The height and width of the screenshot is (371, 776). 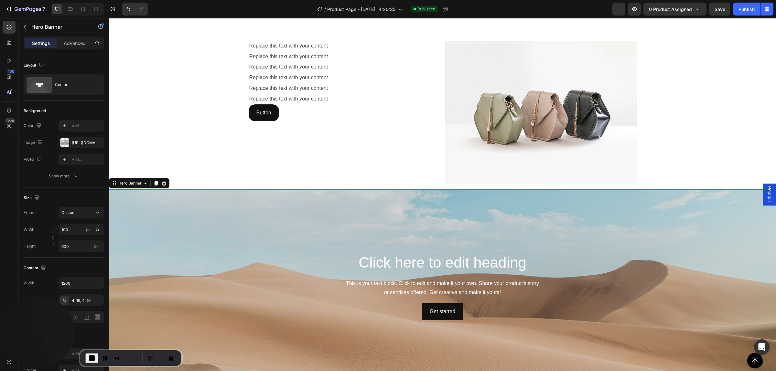 What do you see at coordinates (155, 95) in the screenshot?
I see `p: Button` at bounding box center [155, 95].